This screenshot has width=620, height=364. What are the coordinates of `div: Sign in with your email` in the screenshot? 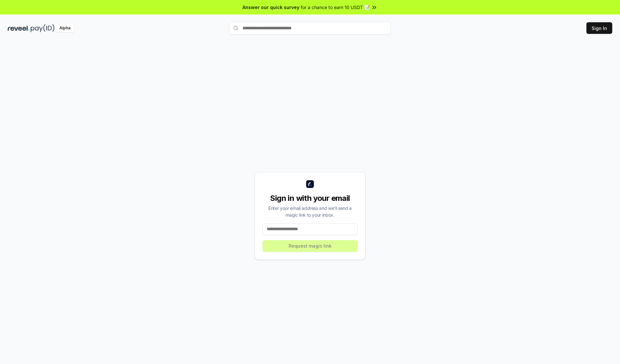 It's located at (310, 198).